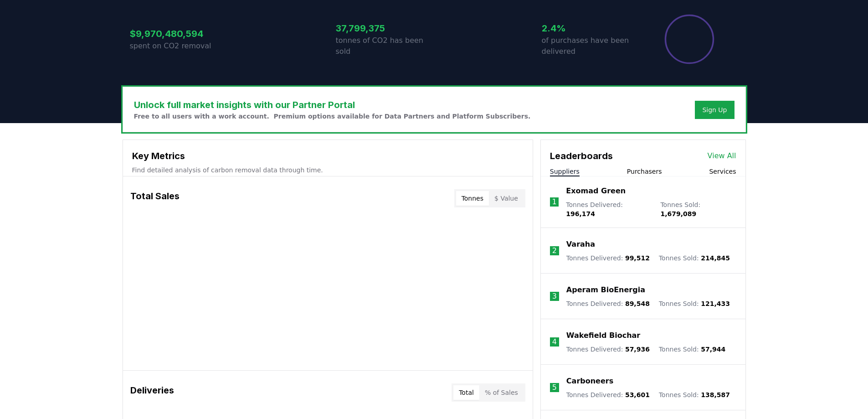  I want to click on div: Percentage of sales delivered, so click(689, 39).